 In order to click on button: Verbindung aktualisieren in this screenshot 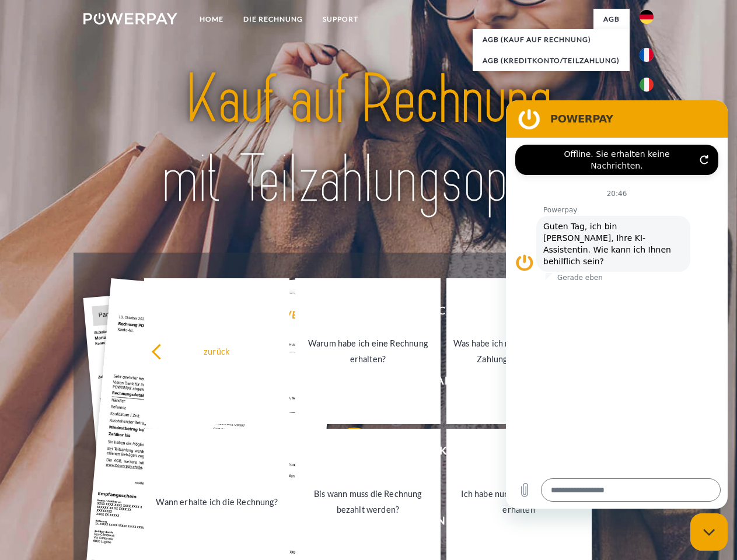, I will do `click(198, 59)`.